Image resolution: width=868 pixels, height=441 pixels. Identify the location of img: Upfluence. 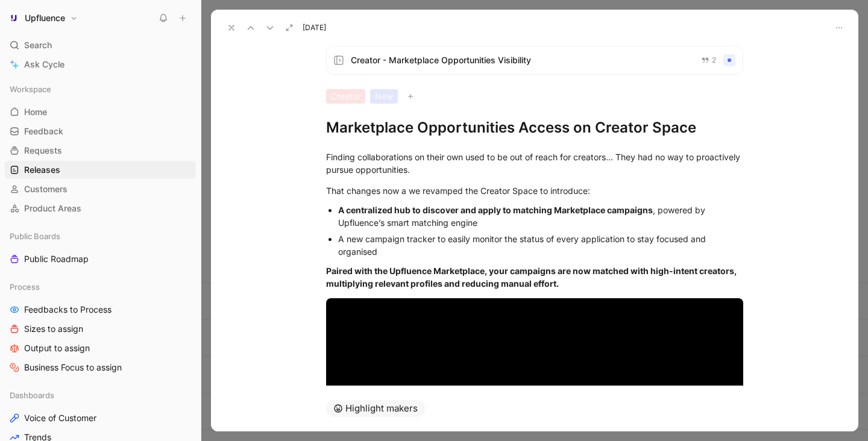
(14, 18).